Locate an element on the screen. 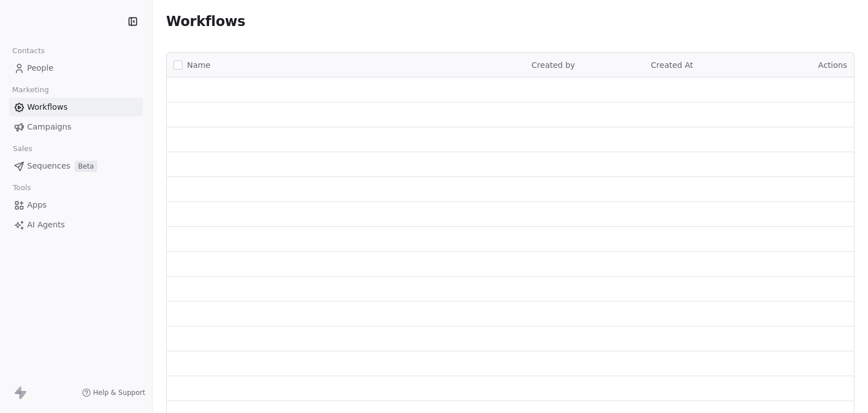 This screenshot has width=868, height=413. span: Apps is located at coordinates (37, 204).